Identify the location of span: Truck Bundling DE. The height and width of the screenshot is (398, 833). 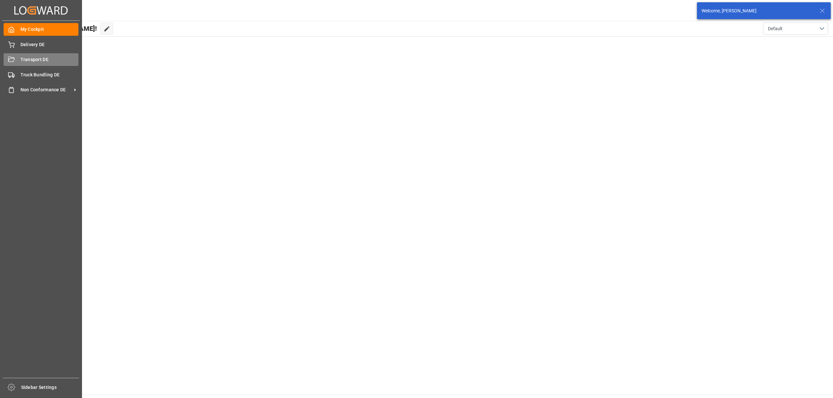
(49, 75).